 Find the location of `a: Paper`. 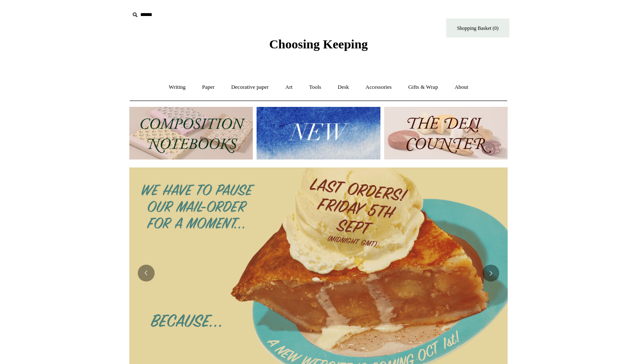

a: Paper is located at coordinates (208, 87).